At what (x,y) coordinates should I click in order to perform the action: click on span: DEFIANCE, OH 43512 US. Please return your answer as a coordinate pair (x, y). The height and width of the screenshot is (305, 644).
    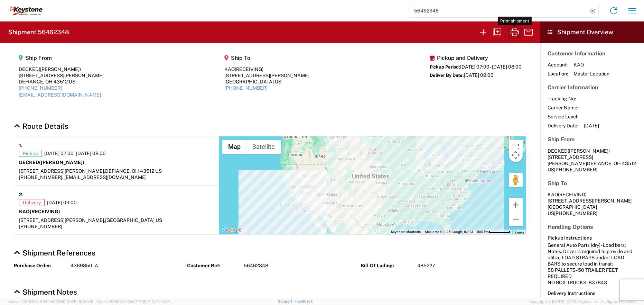
    Looking at the image, I should click on (134, 171).